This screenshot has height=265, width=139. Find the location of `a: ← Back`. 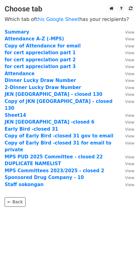

a: ← Back is located at coordinates (15, 202).